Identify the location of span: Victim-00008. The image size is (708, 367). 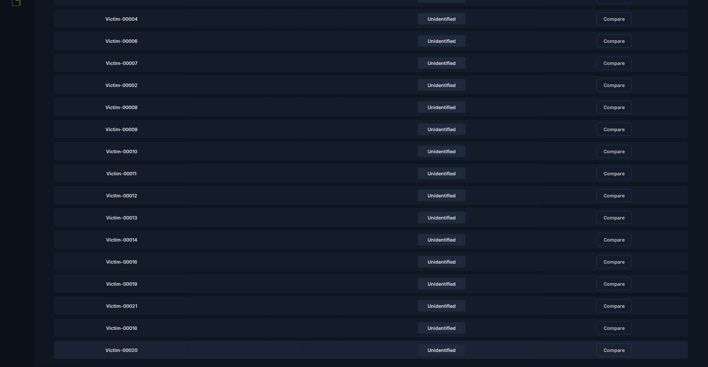
(122, 107).